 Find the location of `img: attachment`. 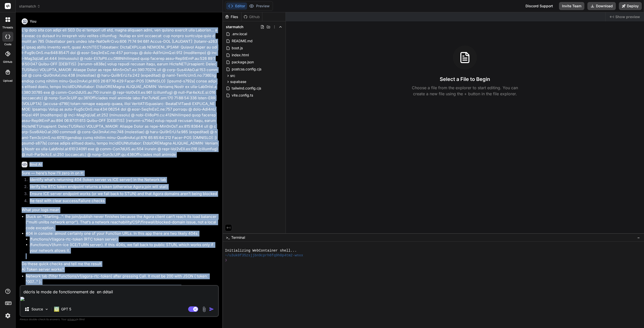

img: attachment is located at coordinates (204, 309).